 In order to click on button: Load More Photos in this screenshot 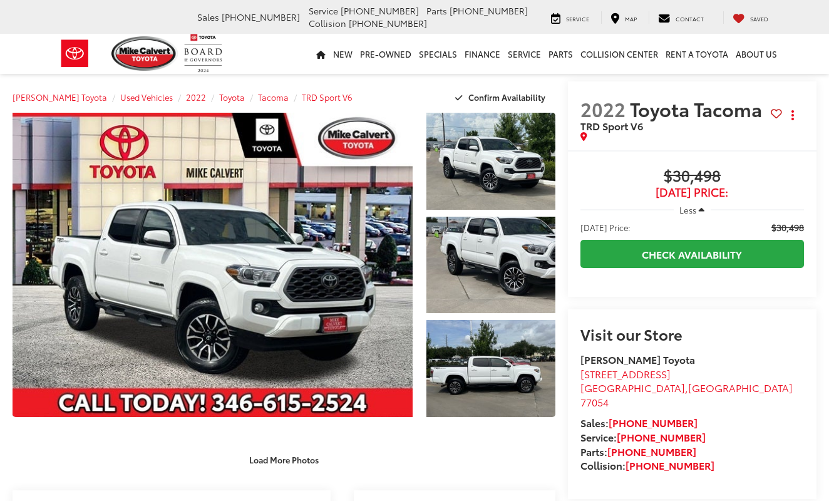, I will do `click(284, 460)`.